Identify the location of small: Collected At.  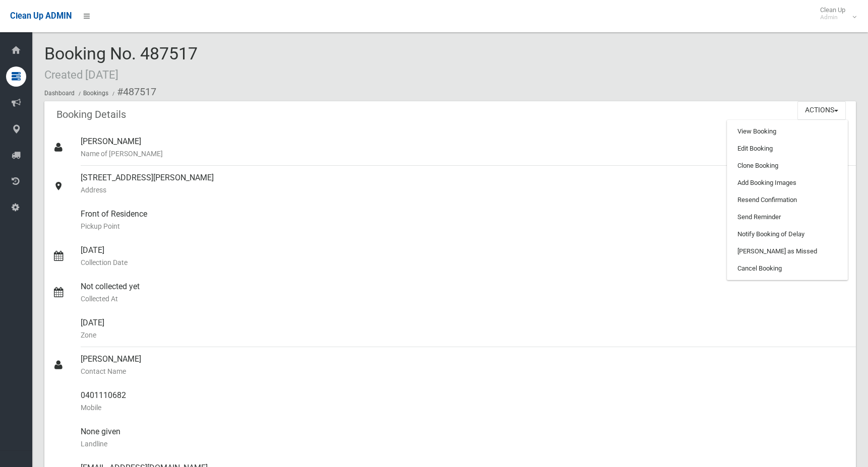
(464, 299).